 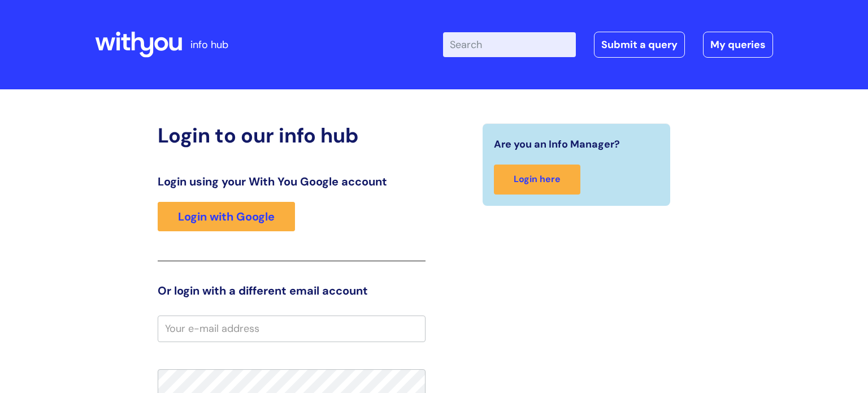 I want to click on h3: Login using your With You Google account, so click(x=292, y=181).